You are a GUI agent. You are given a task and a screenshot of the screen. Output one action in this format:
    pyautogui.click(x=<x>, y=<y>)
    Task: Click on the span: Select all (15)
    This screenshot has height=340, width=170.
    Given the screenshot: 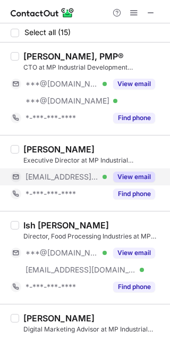 What is the action you would take?
    pyautogui.click(x=47, y=32)
    